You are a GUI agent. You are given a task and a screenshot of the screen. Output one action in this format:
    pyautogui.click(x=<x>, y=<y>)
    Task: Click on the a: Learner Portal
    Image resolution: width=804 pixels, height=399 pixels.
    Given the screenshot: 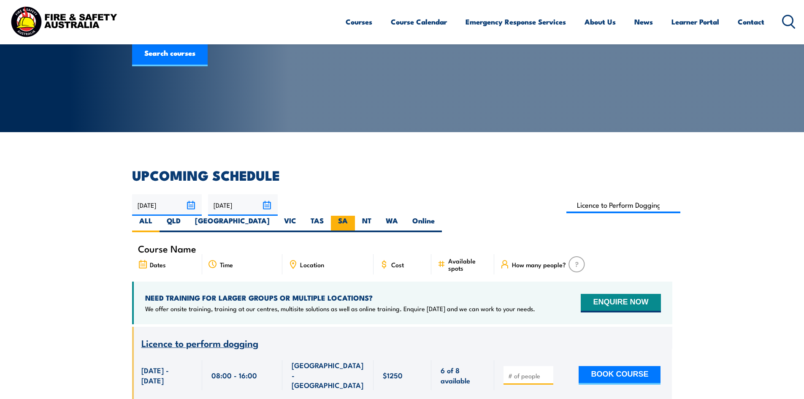 What is the action you would take?
    pyautogui.click(x=695, y=22)
    